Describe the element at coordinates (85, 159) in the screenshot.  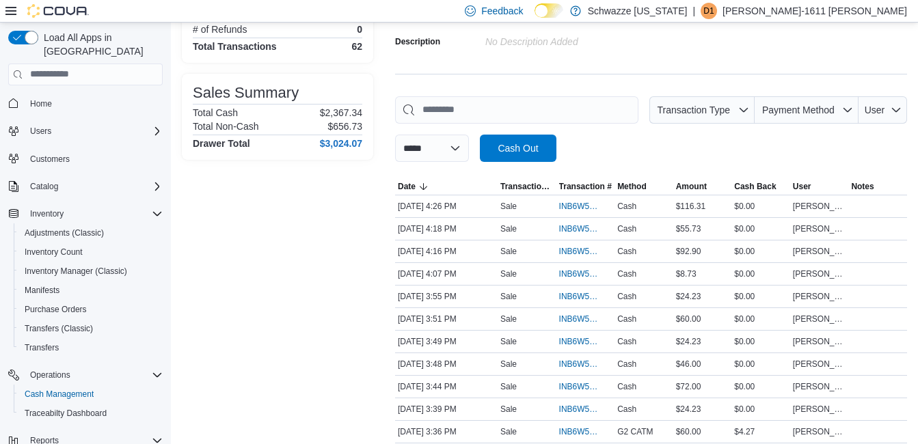
I see `button: Customers` at that location.